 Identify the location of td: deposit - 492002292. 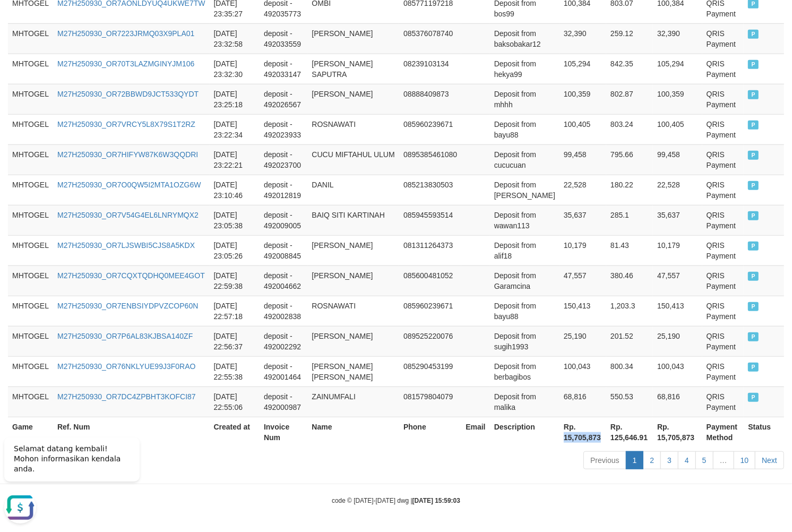
(283, 341).